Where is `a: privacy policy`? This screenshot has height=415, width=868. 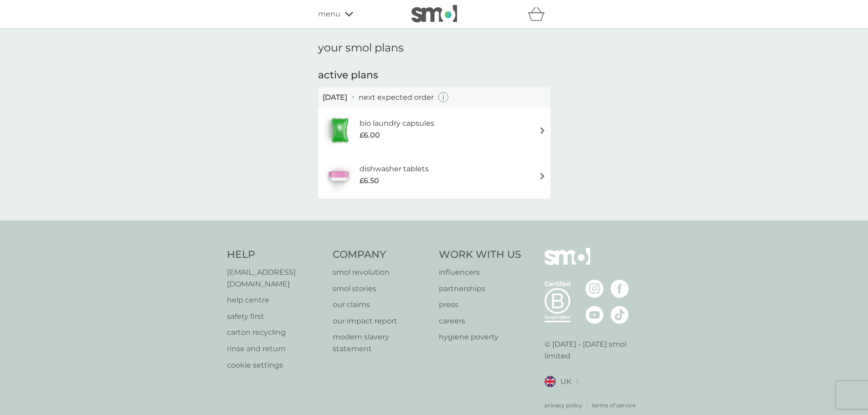
a: privacy policy is located at coordinates (563, 405).